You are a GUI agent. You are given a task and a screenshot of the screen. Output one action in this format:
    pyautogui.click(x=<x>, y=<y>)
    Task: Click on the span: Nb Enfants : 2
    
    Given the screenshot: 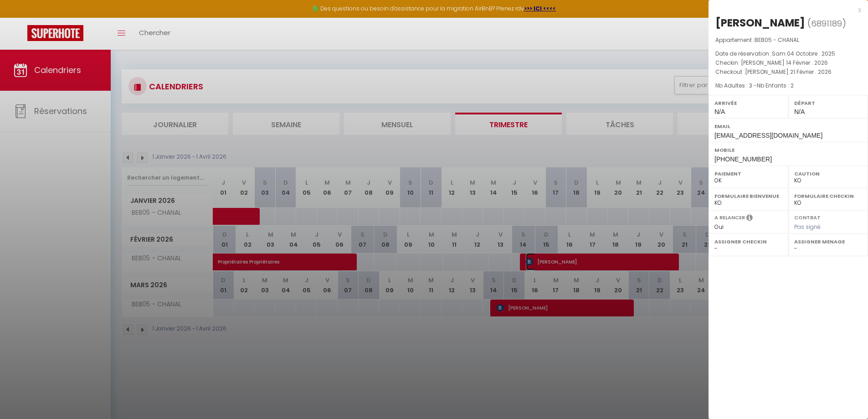 What is the action you would take?
    pyautogui.click(x=775, y=85)
    